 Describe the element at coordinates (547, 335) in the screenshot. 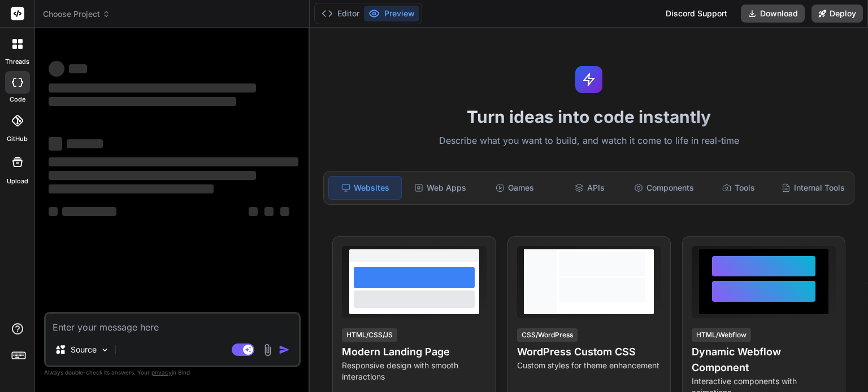

I see `div: CSS/WordPress` at that location.